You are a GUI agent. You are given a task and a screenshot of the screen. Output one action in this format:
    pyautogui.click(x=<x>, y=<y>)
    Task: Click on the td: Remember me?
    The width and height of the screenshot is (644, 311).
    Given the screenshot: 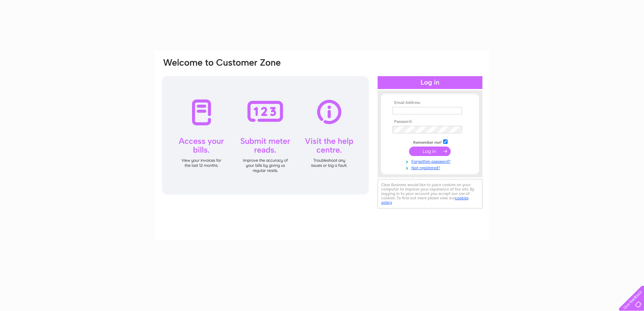 What is the action you would take?
    pyautogui.click(x=430, y=142)
    